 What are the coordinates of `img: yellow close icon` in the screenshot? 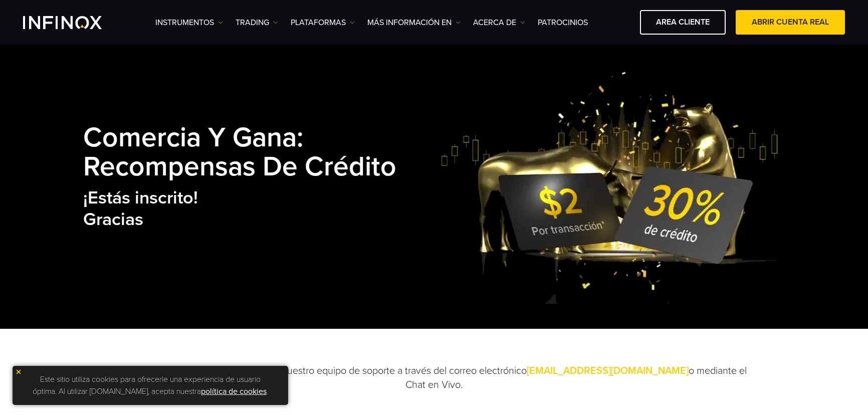 It's located at (19, 372).